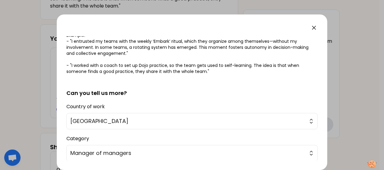 This screenshot has width=384, height=170. I want to click on label: Category, so click(77, 138).